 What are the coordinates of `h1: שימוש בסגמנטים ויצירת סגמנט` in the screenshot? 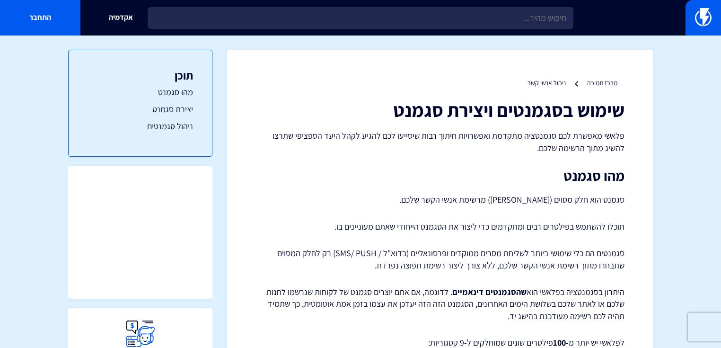 It's located at (440, 110).